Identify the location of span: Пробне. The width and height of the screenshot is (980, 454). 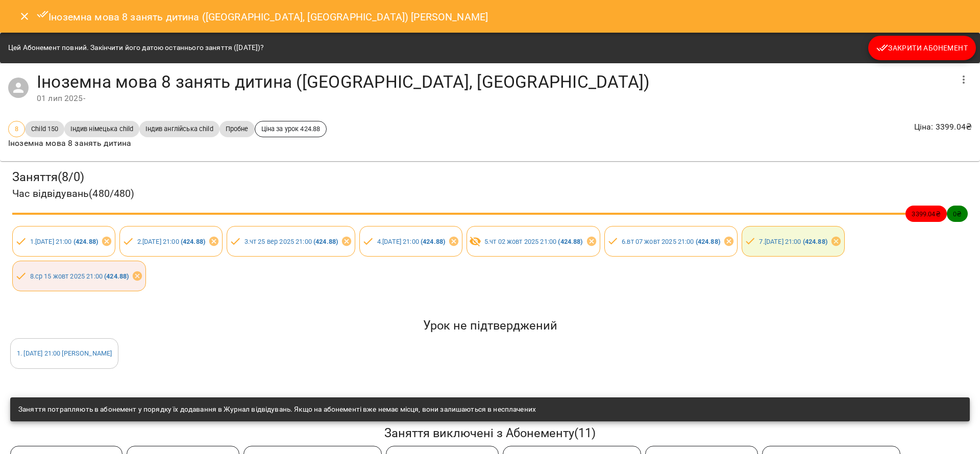
(237, 129).